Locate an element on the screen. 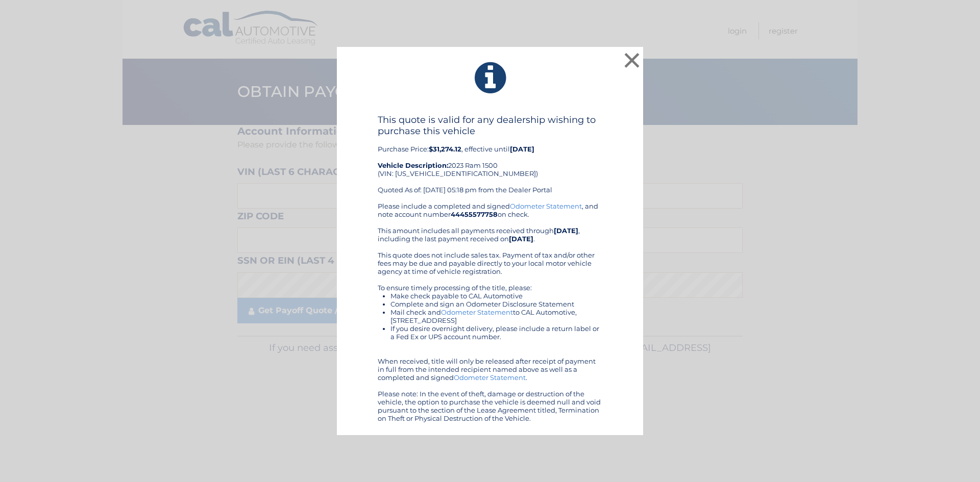  h4: This quote is valid for any dealership wishing to purchase this vehicle is located at coordinates (490, 126).